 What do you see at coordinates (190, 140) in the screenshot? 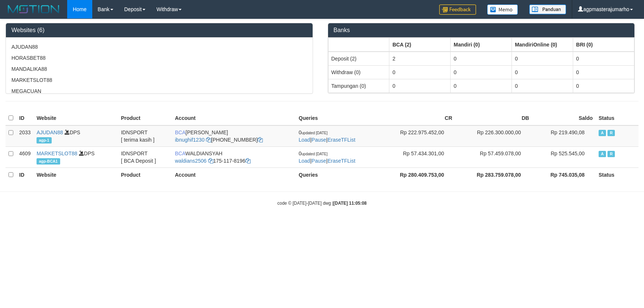
I see `a: ibnughif1230` at bounding box center [190, 140].